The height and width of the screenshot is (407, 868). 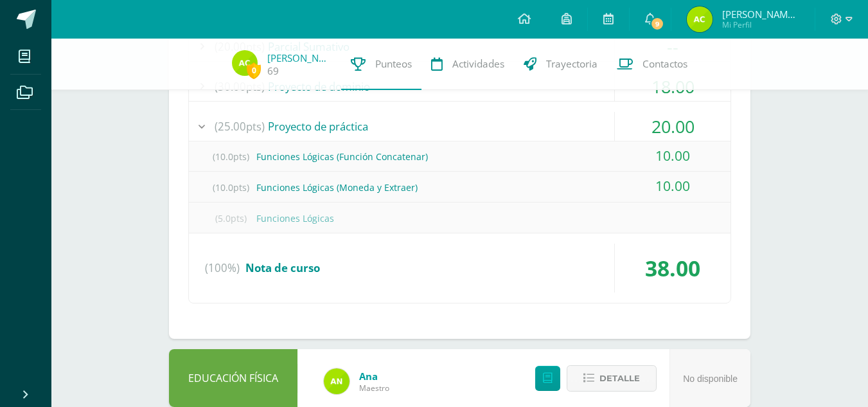 I want to click on div: Funciones Lógicas (Función Concatenar), so click(x=460, y=156).